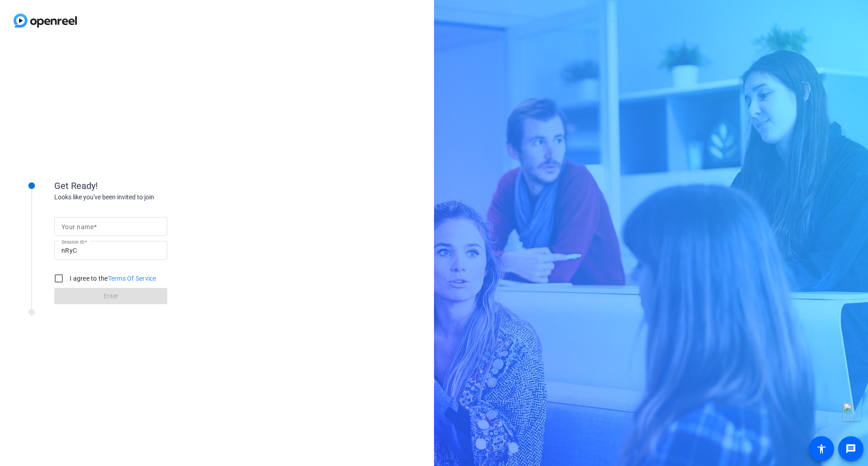 The height and width of the screenshot is (466, 868). What do you see at coordinates (78, 227) in the screenshot?
I see `mat-label: Your name` at bounding box center [78, 227].